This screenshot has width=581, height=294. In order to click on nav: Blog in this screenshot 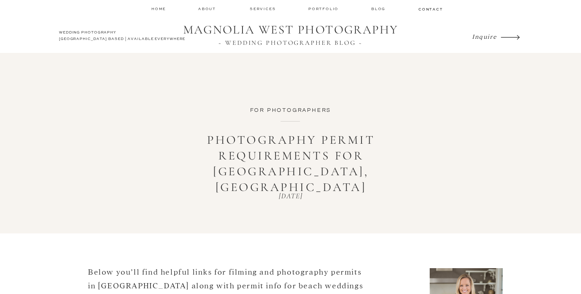, I will do `click(379, 9)`.